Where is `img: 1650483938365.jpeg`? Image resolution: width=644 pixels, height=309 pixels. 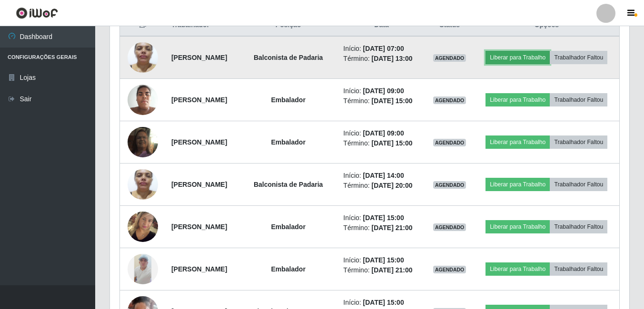
img: 1650483938365.jpeg is located at coordinates (143, 100).